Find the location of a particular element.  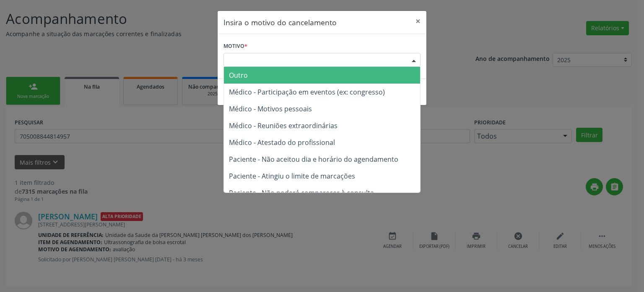

button: Close is located at coordinates (418, 21).